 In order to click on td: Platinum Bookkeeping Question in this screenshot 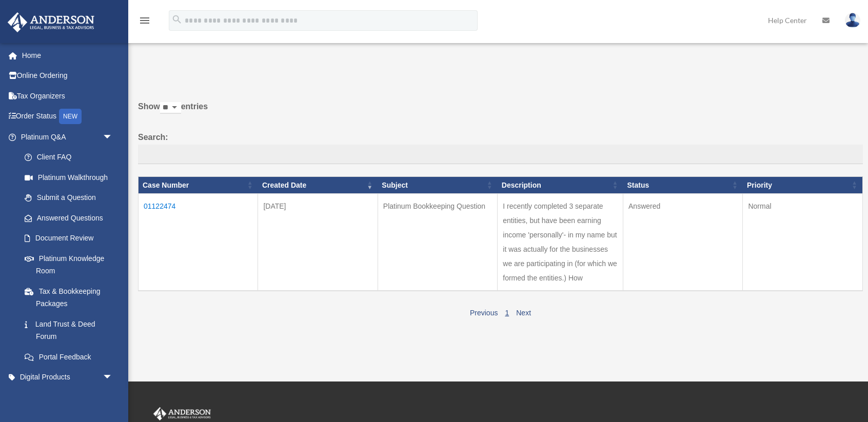, I will do `click(437, 243)`.